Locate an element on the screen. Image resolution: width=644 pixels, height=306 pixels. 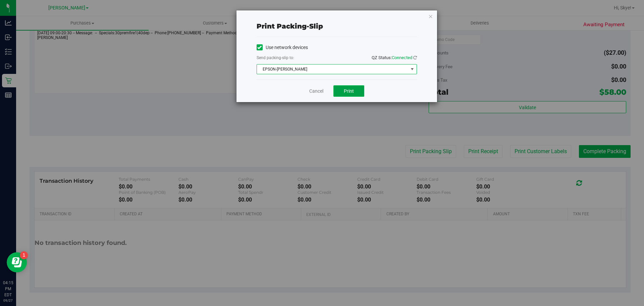
label: Send packing-slip to: is located at coordinates (275, 58).